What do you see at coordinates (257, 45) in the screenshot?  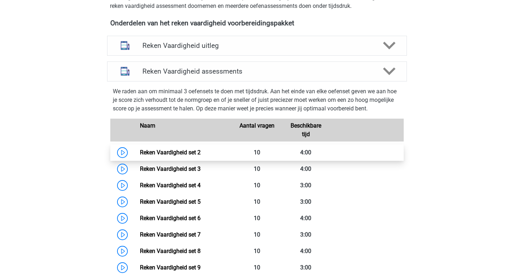 I see `h4: Reken Vaardigheid uitleg` at bounding box center [257, 45].